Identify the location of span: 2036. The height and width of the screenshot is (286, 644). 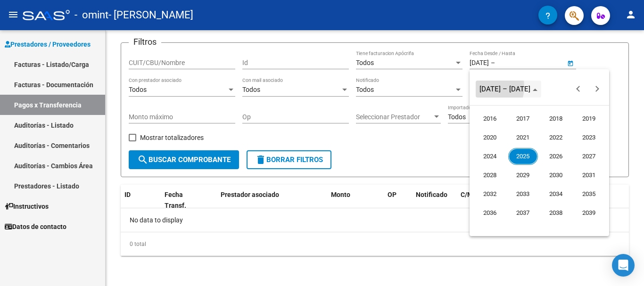
(490, 213).